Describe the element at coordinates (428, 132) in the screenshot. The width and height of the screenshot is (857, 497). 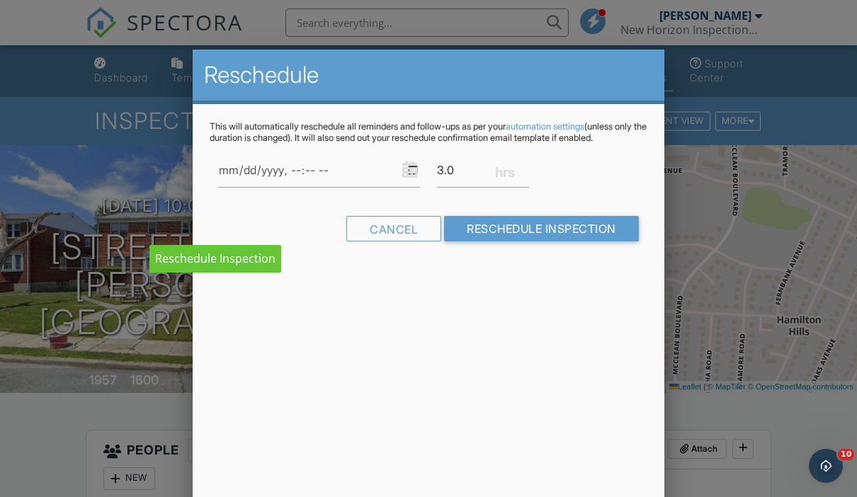
I see `p: This will automatically reschedule all reminders and follow-ups as per your (unless only the dura...` at that location.